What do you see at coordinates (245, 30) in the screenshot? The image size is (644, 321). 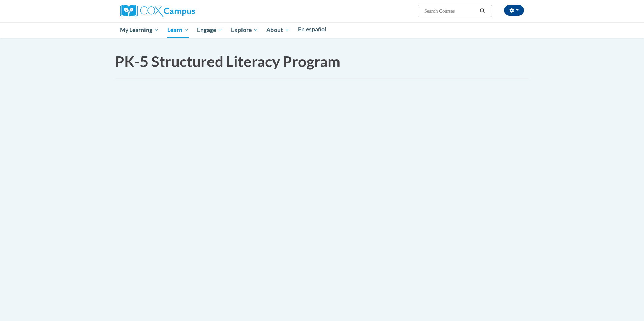 I see `a: Explore` at bounding box center [245, 30].